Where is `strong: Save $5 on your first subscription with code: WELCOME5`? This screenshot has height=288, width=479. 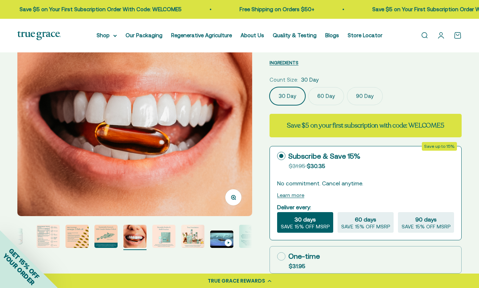
strong: Save $5 on your first subscription with code: WELCOME5 is located at coordinates (365, 125).